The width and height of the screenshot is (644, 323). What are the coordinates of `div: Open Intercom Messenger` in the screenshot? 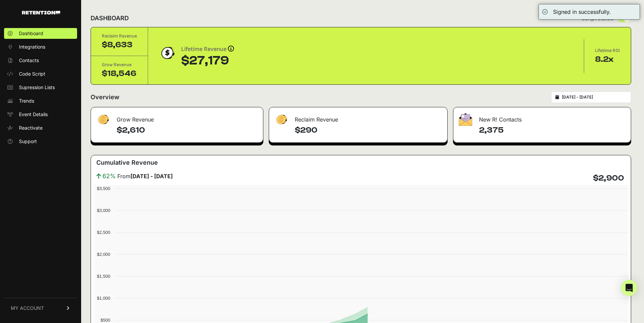 It's located at (629, 288).